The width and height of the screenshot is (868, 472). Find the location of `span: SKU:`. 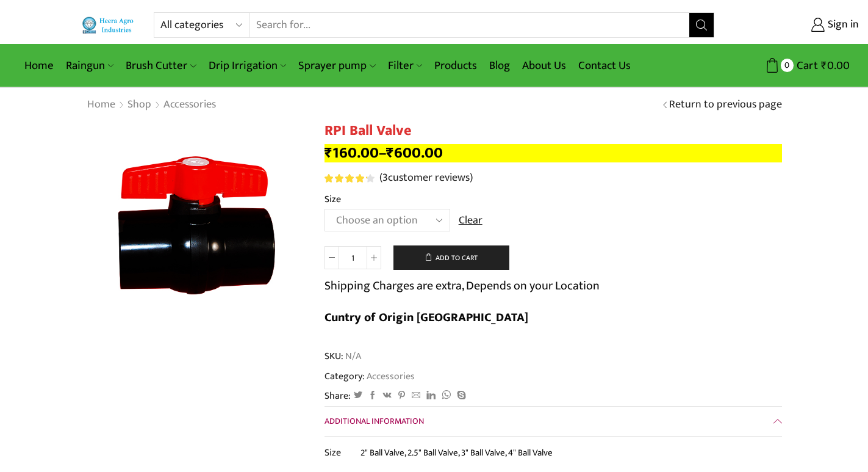

span: SKU: is located at coordinates (554, 356).